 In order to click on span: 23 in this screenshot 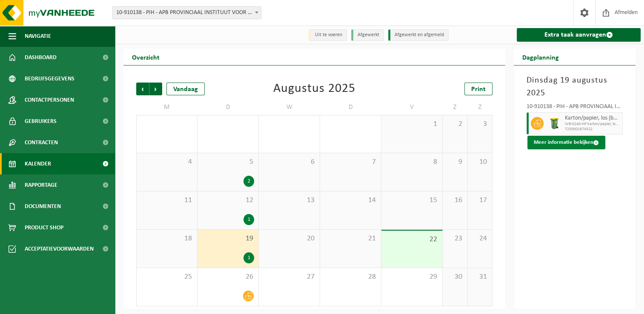, I will do `click(455, 239)`.